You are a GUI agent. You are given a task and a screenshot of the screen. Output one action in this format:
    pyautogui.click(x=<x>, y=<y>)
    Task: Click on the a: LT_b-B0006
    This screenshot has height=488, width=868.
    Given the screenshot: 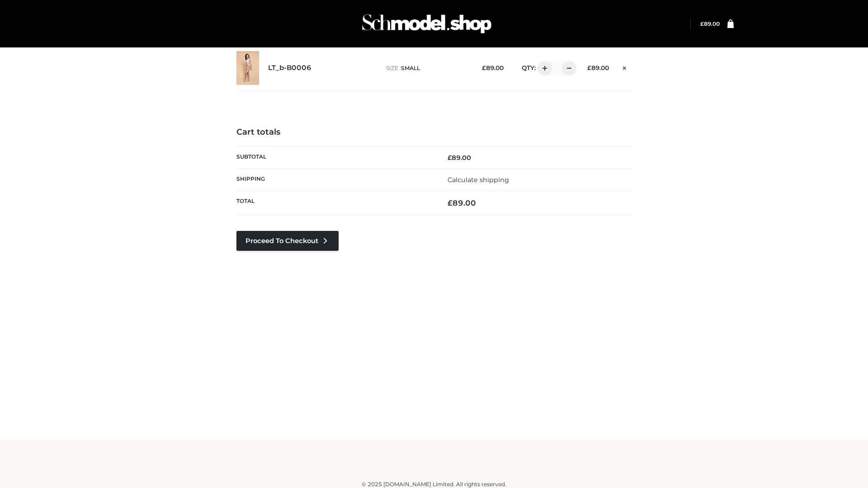 What is the action you would take?
    pyautogui.click(x=290, y=68)
    